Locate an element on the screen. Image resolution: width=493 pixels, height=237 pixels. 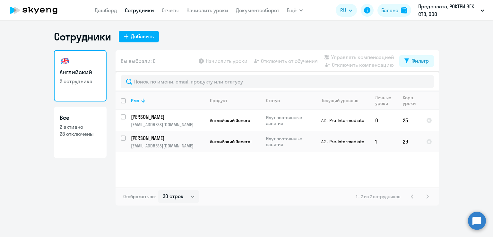
button: Фильтр is located at coordinates (417, 61).